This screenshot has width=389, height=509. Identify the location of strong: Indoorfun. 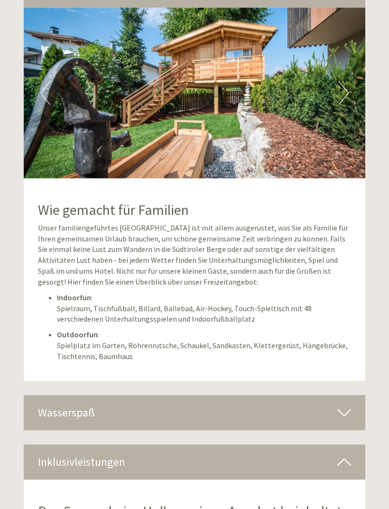
(74, 298).